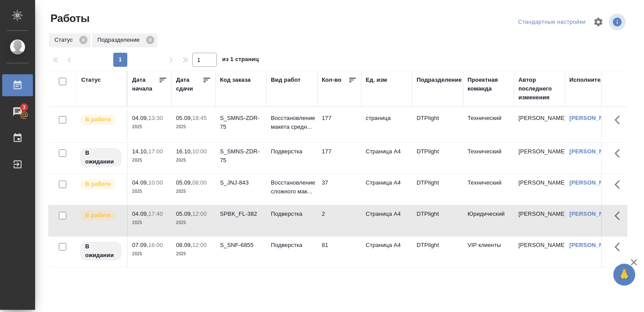 The width and height of the screenshot is (644, 312). What do you see at coordinates (489, 84) in the screenshot?
I see `div: Проектная команда` at bounding box center [489, 84].